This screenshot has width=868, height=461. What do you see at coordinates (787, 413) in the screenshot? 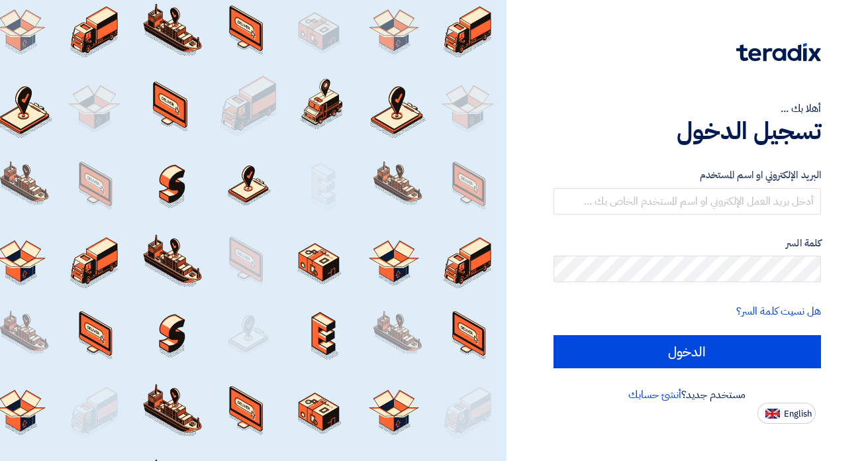
I see `button: English` at bounding box center [787, 413].